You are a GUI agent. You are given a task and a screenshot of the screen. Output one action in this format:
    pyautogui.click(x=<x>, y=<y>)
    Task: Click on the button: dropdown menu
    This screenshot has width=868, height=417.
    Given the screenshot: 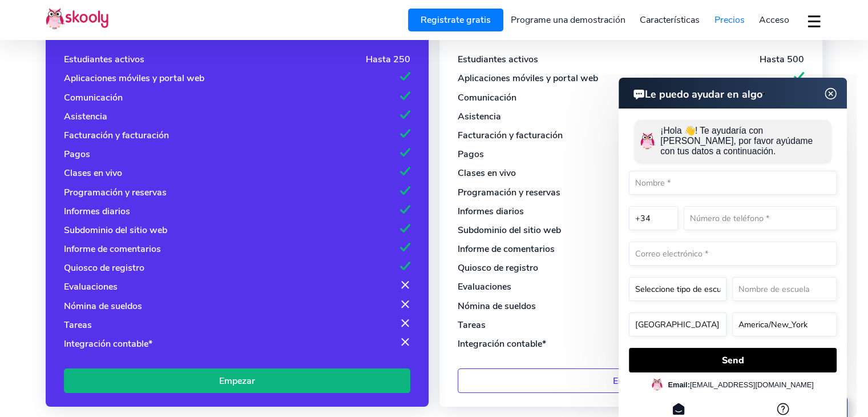 What is the action you would take?
    pyautogui.click(x=813, y=21)
    